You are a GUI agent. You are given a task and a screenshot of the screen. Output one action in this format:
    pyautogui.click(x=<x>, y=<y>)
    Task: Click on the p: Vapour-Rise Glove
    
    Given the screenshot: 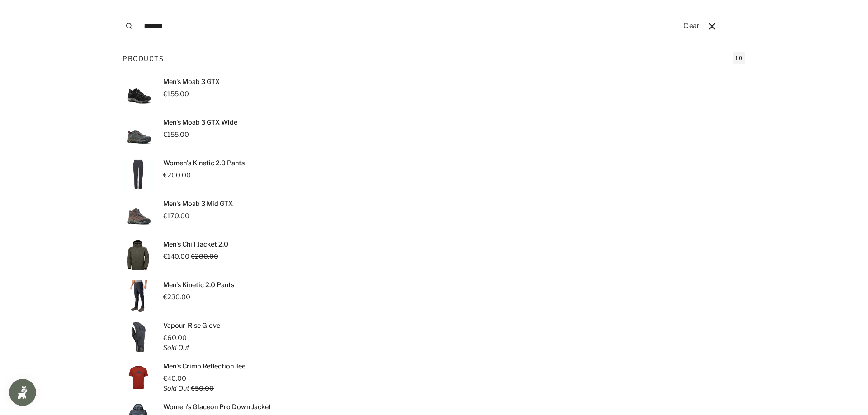 What is the action you would take?
    pyautogui.click(x=192, y=326)
    